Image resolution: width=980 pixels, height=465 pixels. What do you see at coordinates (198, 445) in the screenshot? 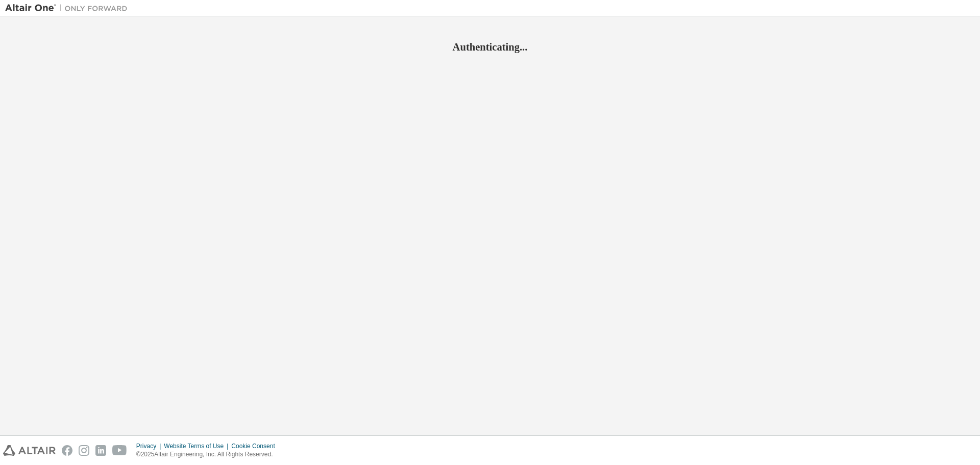
I see `div: Website Terms of Use` at bounding box center [198, 445].